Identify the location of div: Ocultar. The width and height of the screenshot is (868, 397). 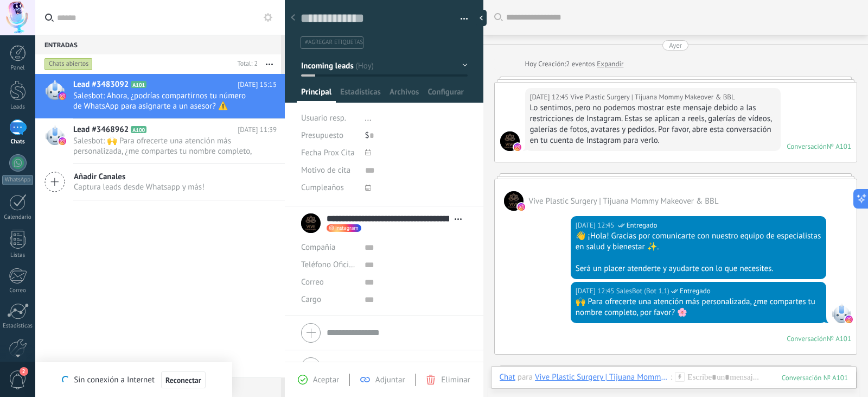
(481, 18).